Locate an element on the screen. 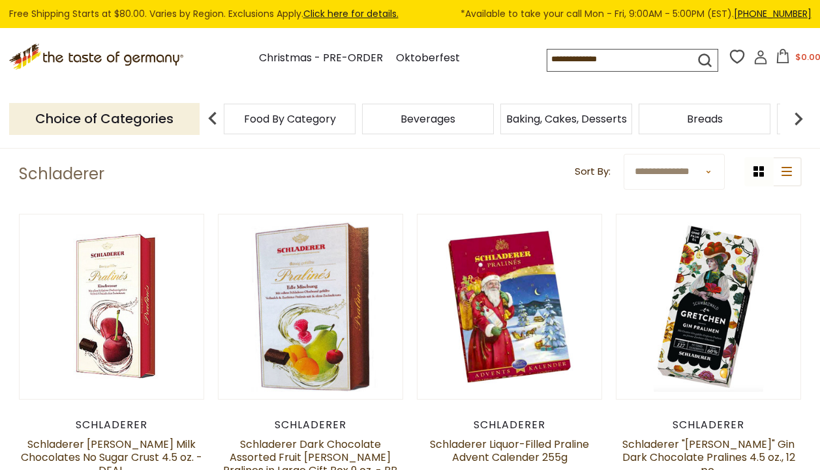 The image size is (820, 470). a: Food By Category is located at coordinates (290, 119).